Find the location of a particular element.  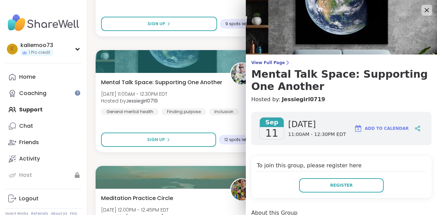

span: Hosted by is located at coordinates (134, 101).